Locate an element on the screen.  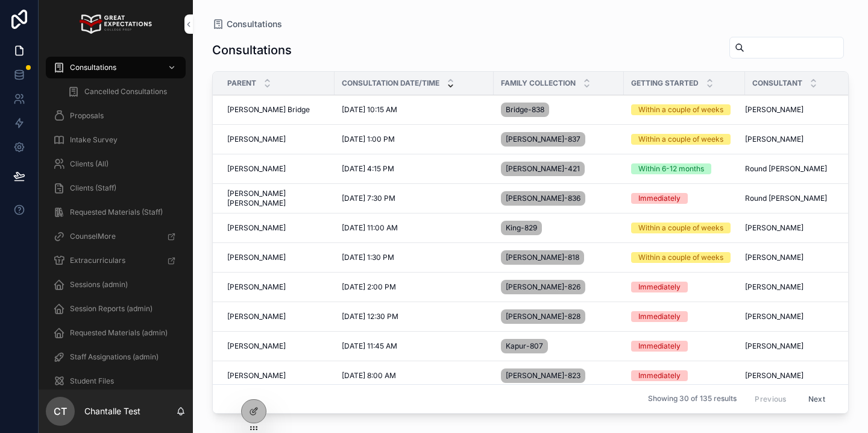
span: Consultation Date/Time is located at coordinates (391, 83).